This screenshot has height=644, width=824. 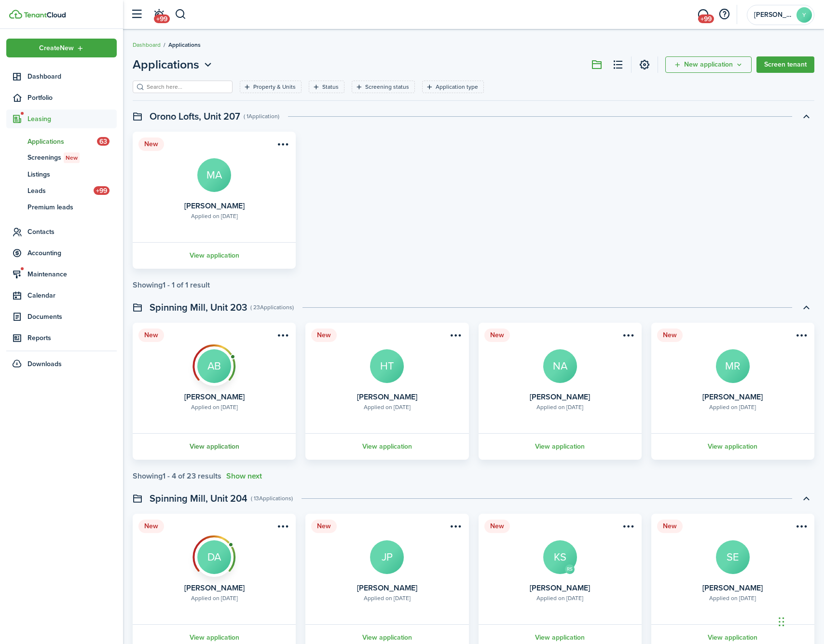 I want to click on avatar-text: NA, so click(x=560, y=366).